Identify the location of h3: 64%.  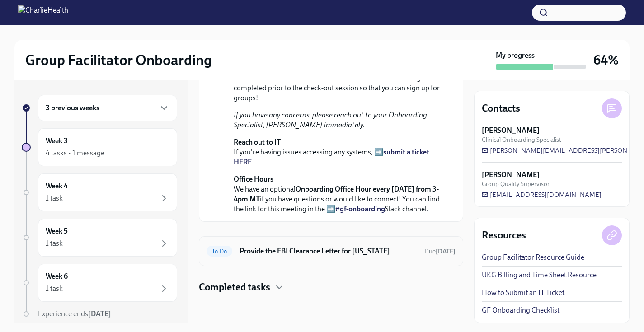
(606, 60).